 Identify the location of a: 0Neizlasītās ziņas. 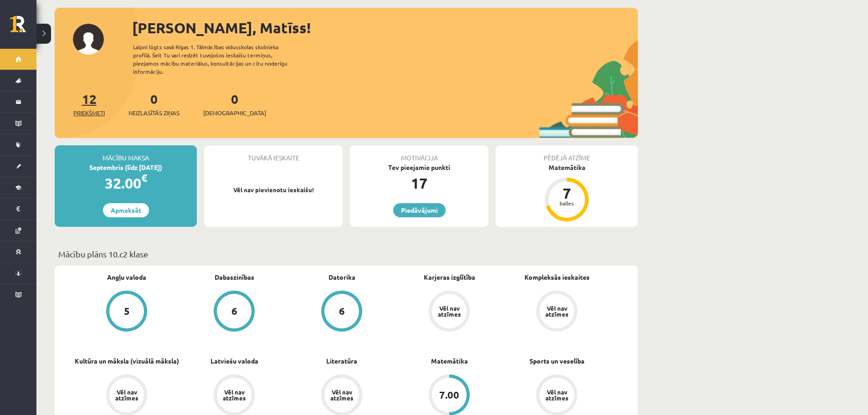
(154, 104).